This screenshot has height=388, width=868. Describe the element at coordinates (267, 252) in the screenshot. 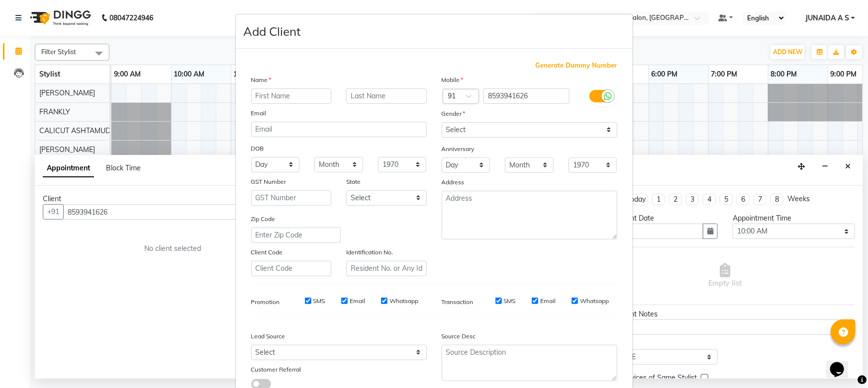

I see `label: Client Code` at that location.